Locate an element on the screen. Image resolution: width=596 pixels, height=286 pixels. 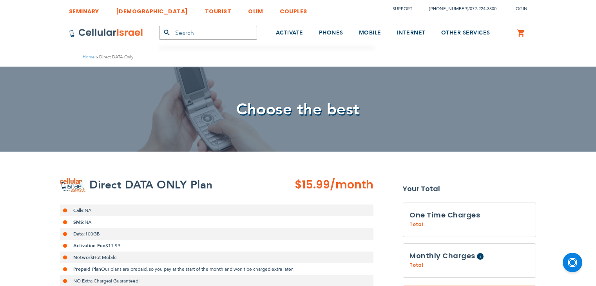
strong: Calls: is located at coordinates (79, 210).